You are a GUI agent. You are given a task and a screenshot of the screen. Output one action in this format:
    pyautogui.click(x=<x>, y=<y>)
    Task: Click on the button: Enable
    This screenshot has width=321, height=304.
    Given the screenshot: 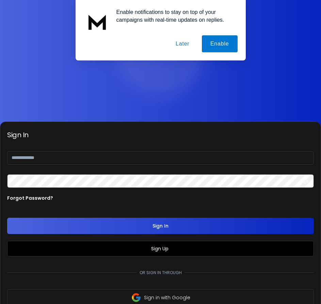 What is the action you would take?
    pyautogui.click(x=219, y=44)
    